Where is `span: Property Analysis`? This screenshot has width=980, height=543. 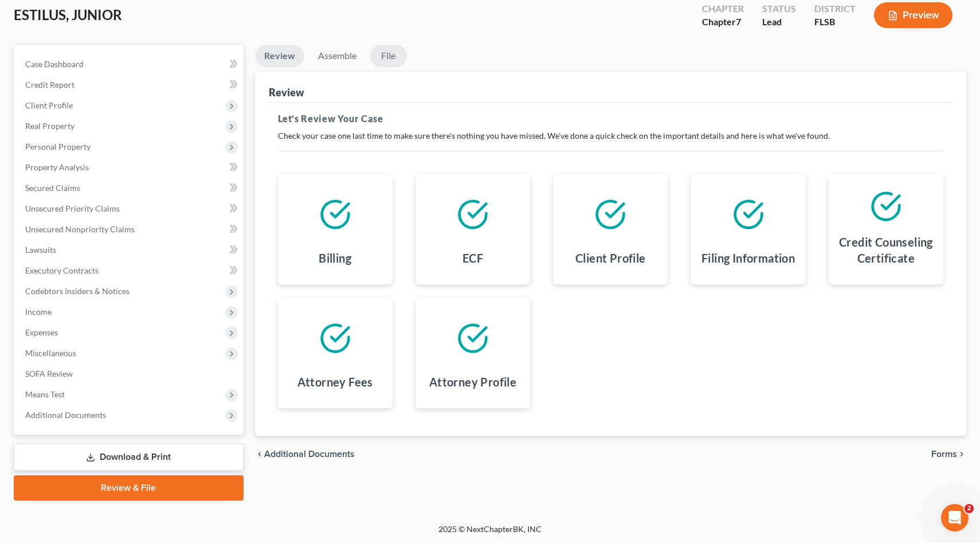 span: Property Analysis is located at coordinates (57, 166).